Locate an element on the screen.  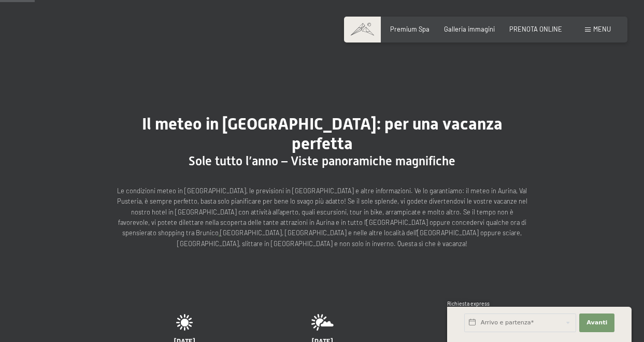
span: Avanti is located at coordinates (597, 322).